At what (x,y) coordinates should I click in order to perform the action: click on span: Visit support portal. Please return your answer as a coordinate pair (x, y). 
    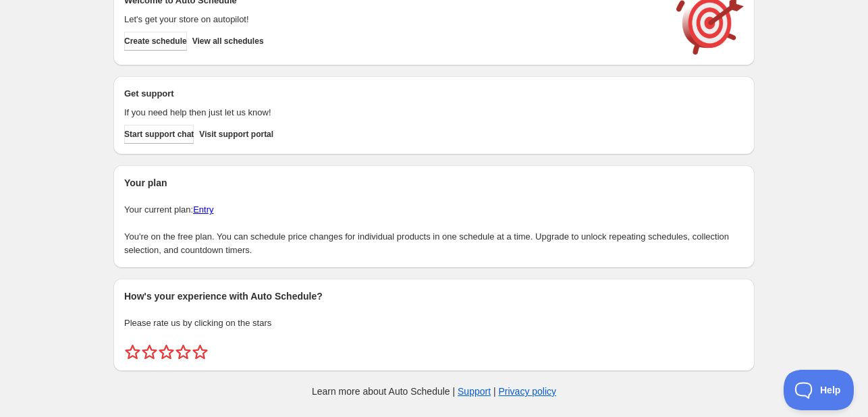
    Looking at the image, I should click on (236, 135).